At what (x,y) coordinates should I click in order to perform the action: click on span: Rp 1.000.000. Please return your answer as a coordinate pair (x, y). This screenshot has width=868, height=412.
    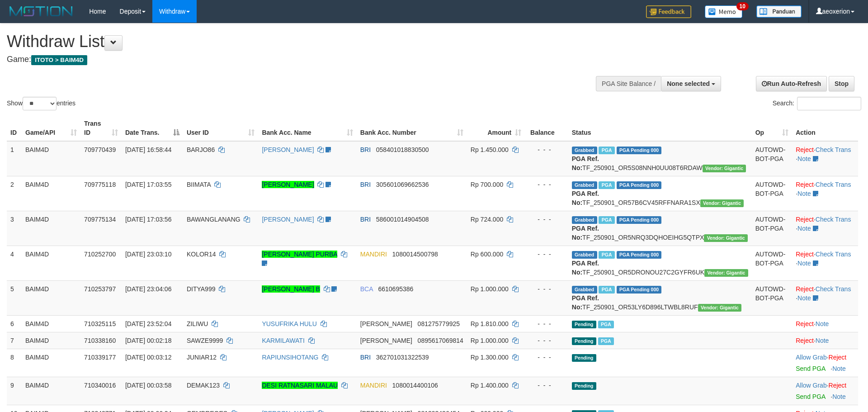
    Looking at the image, I should click on (489, 340).